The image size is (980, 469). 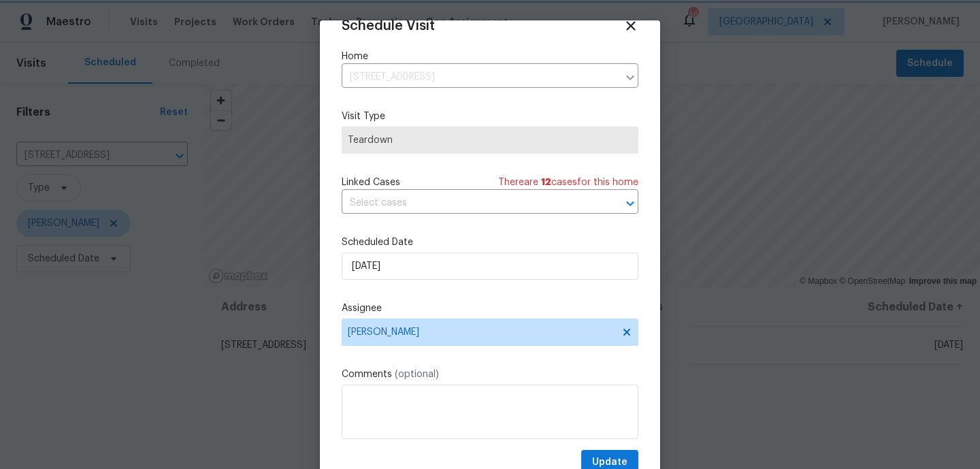 I want to click on span: Linked Cases, so click(x=371, y=183).